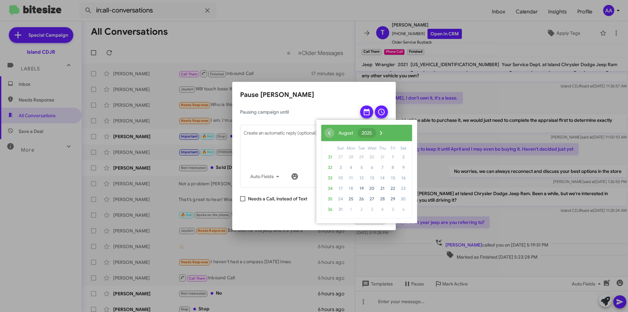 The height and width of the screenshot is (312, 628). I want to click on span: 24, so click(341, 199).